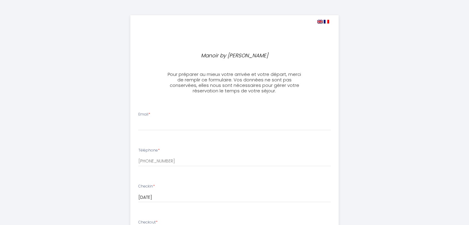 The image size is (469, 225). I want to click on img: en.png, so click(320, 22).